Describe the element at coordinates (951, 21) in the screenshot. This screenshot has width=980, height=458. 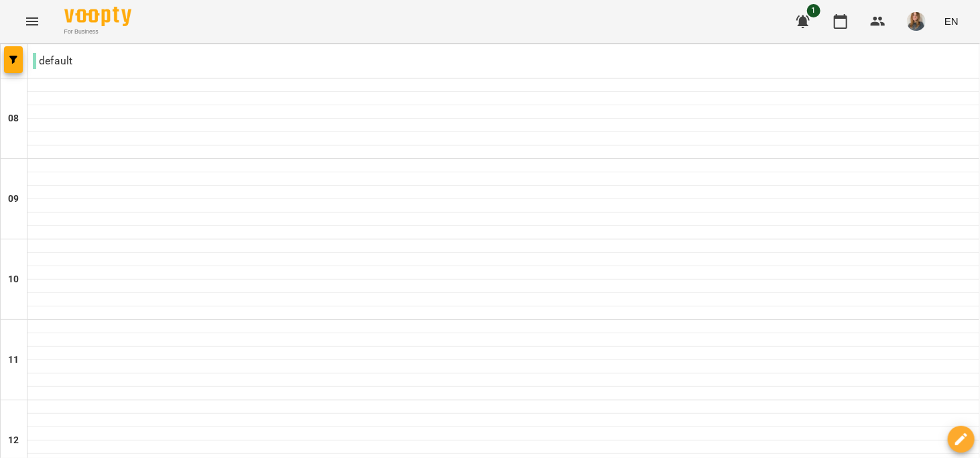
I see `span: EN` at that location.